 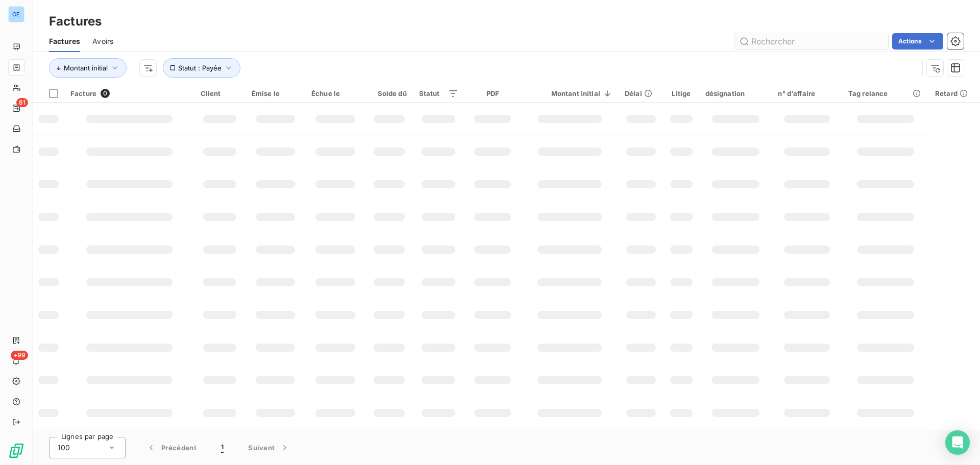 What do you see at coordinates (88, 68) in the screenshot?
I see `button: Montant initial` at bounding box center [88, 68].